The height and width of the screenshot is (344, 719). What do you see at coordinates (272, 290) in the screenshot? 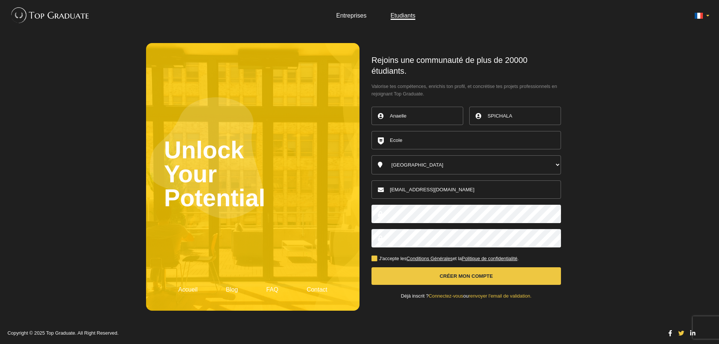
I see `a: FAQ` at bounding box center [272, 290].